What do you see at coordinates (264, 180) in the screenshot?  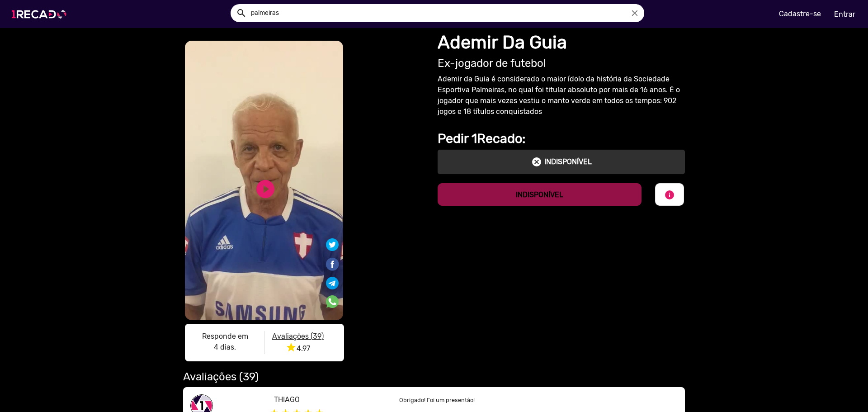 I see `video: S1RECADO vídeos dedicados para fãs e empresas` at bounding box center [264, 180].